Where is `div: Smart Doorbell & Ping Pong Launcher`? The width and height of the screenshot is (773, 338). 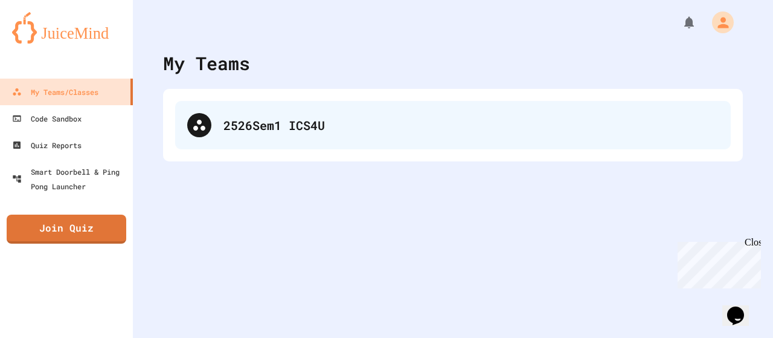
div: Smart Doorbell & Ping Pong Launcher is located at coordinates (70, 179).